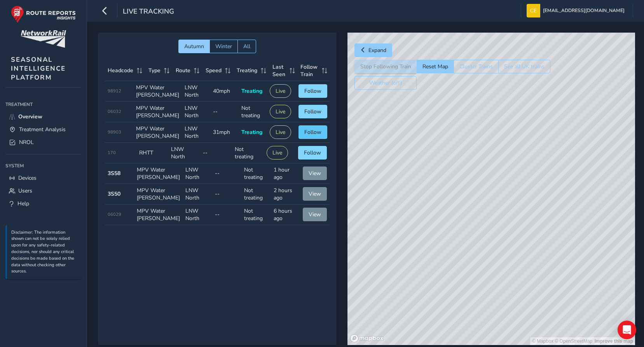 The height and width of the screenshot is (347, 644). I want to click on span: Treatment Analysis, so click(43, 129).